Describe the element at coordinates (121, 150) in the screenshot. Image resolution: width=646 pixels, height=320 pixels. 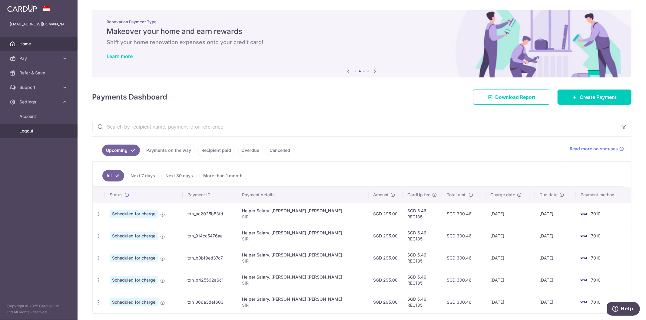
I see `a: Upcoming` at that location.